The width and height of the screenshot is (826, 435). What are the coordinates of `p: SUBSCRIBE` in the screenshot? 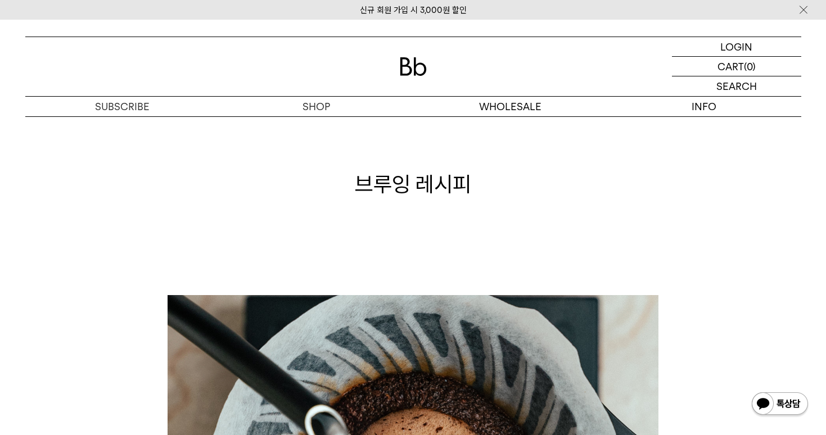 It's located at (122, 106).